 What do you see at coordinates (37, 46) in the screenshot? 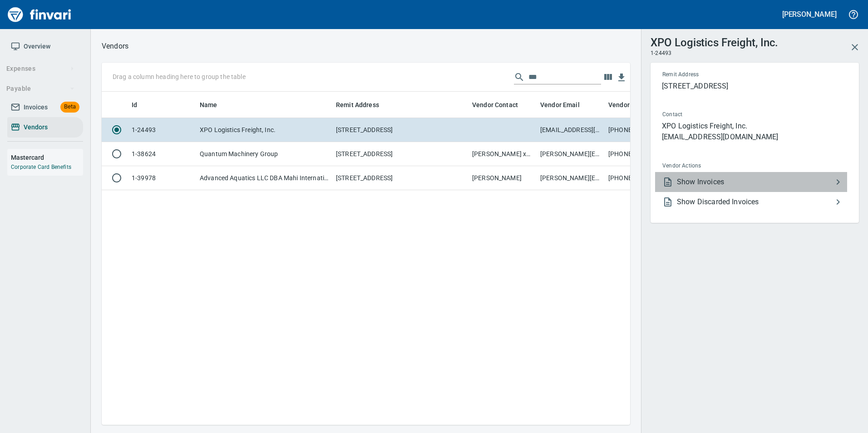
I see `span: Overview` at bounding box center [37, 46].